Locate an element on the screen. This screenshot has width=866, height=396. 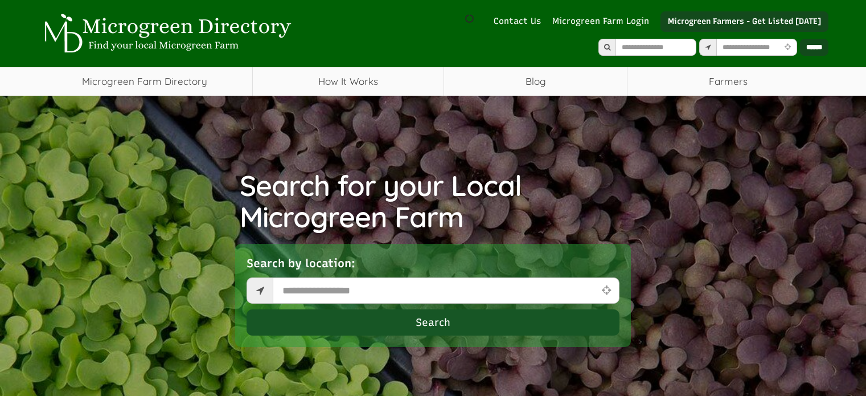
button: Search is located at coordinates (433, 322).